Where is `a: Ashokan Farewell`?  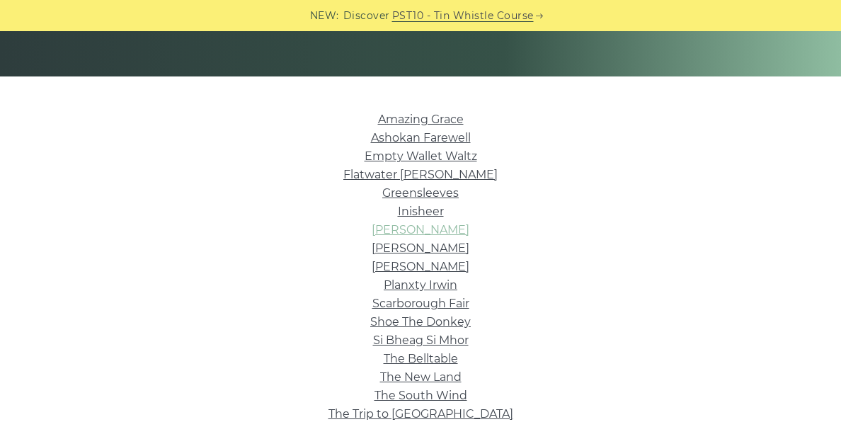 a: Ashokan Farewell is located at coordinates (420, 137).